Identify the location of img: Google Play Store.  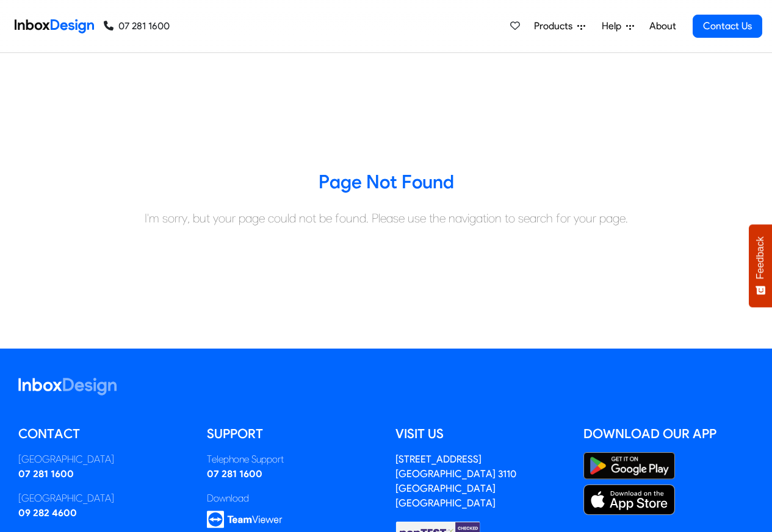
(629, 466).